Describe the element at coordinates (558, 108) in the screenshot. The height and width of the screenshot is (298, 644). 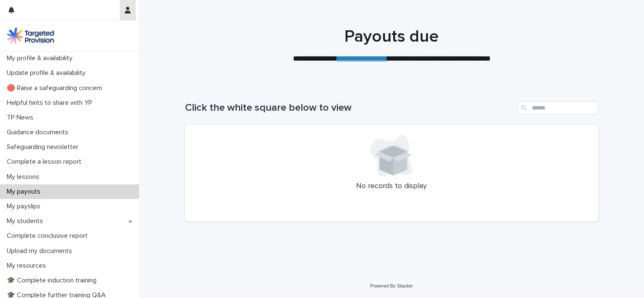
I see `input: Search` at that location.